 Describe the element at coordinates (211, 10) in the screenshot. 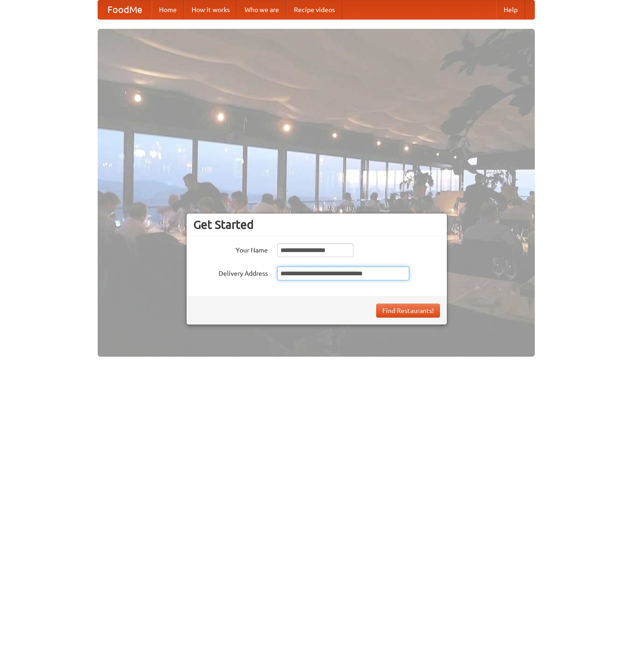

I see `a: How it works` at that location.